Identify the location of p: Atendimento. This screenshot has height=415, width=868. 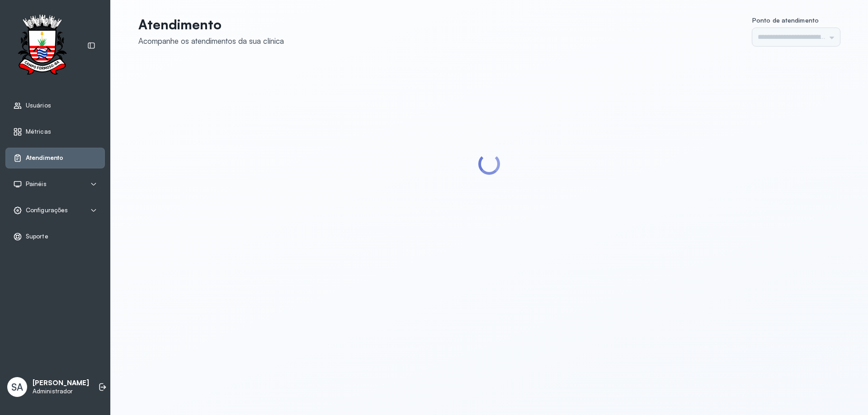
(211, 24).